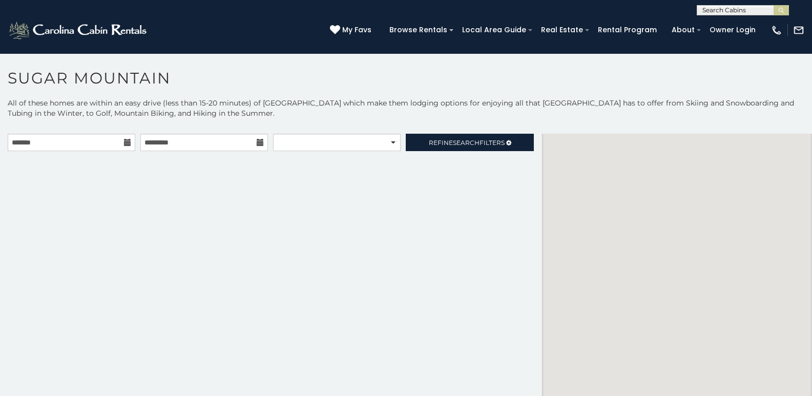  Describe the element at coordinates (627, 30) in the screenshot. I see `a: Rental Program` at that location.